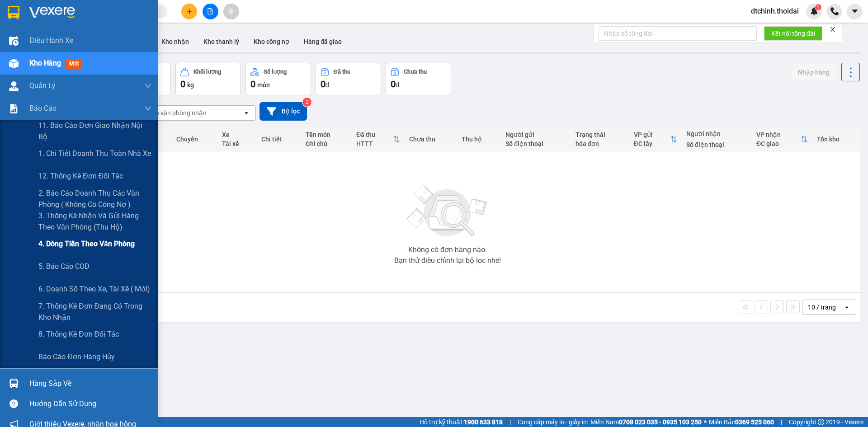 Image resolution: width=868 pixels, height=427 pixels. I want to click on span: 7. Thống kê đơn đang có trong kho nhận, so click(95, 312).